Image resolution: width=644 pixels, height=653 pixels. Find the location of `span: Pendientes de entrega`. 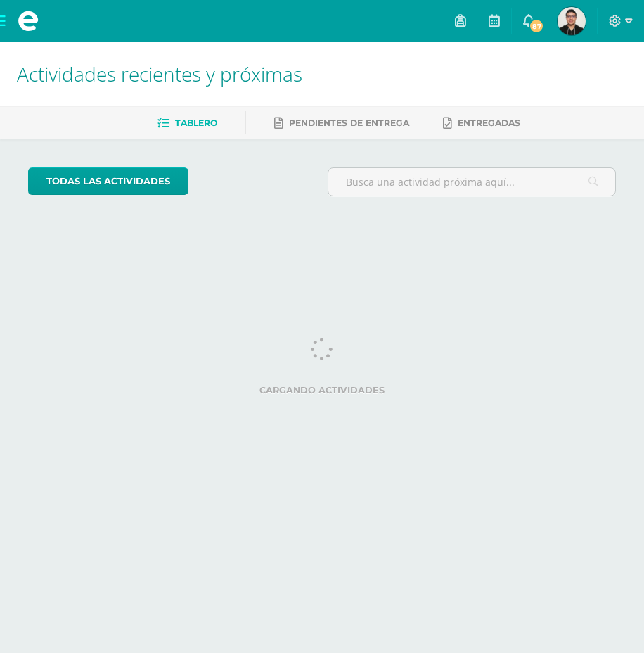

span: Pendientes de entrega is located at coordinates (349, 122).